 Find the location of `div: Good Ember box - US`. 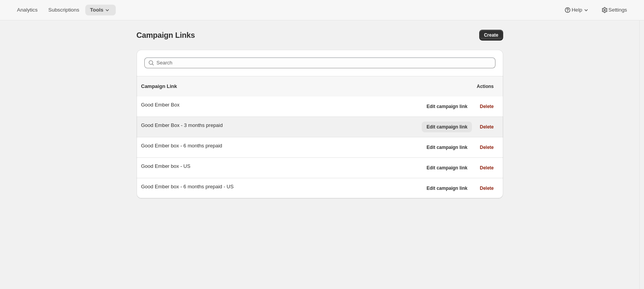

div: Good Ember box - US is located at coordinates (281, 166).